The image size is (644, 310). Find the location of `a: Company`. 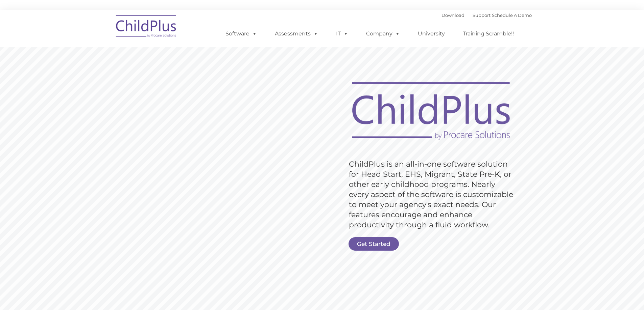

a: Company is located at coordinates (382, 34).